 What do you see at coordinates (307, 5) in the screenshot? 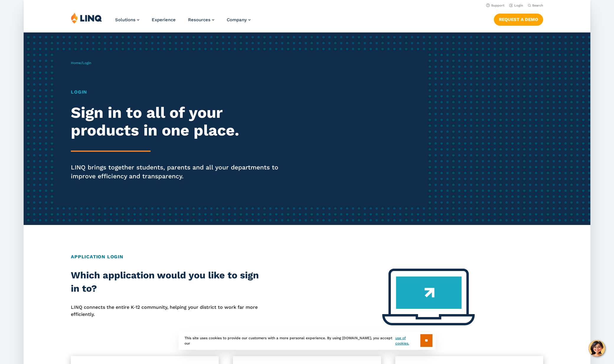
I see `nav: Utility Navigation` at bounding box center [307, 5].